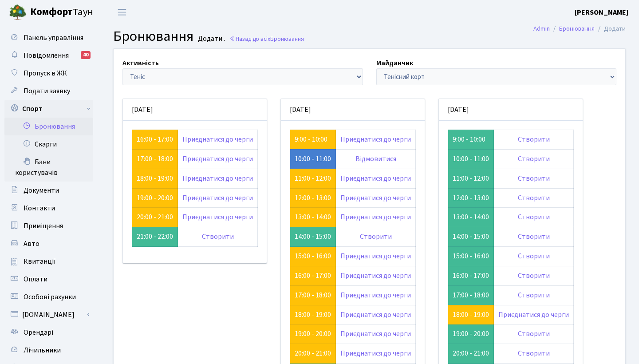 This screenshot has height=364, width=639. I want to click on td: 12:00 - 13:00, so click(471, 198).